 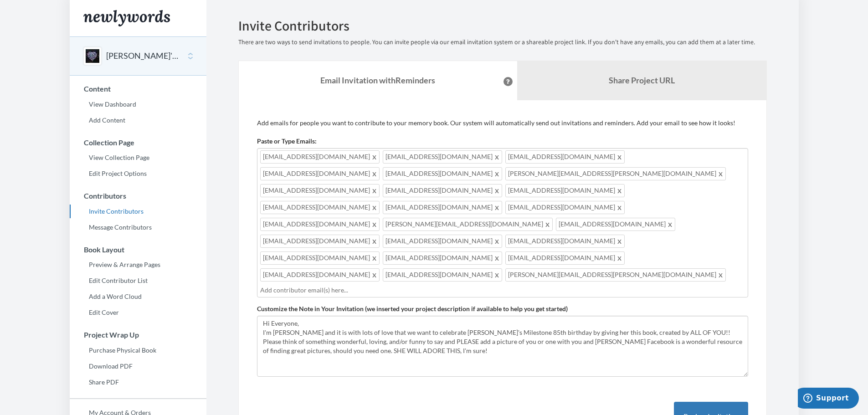 What do you see at coordinates (138, 265) in the screenshot?
I see `a: Preview & Arrange Pages` at bounding box center [138, 265].